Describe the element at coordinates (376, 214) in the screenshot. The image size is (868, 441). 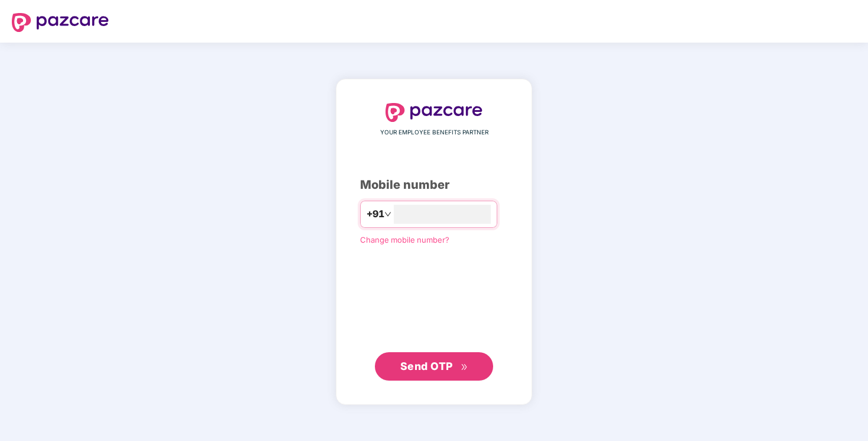
I see `span: +91` at that location.